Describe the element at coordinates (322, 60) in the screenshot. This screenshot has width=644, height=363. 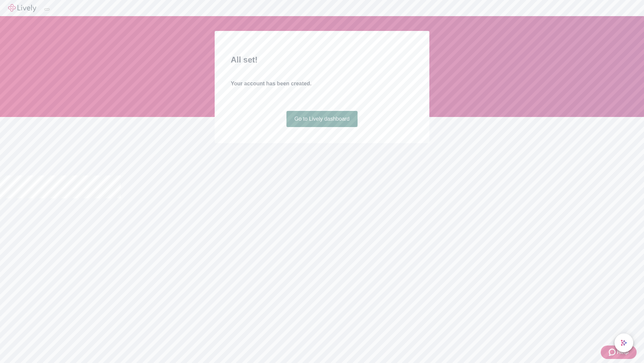
I see `h2: All set!` at that location.